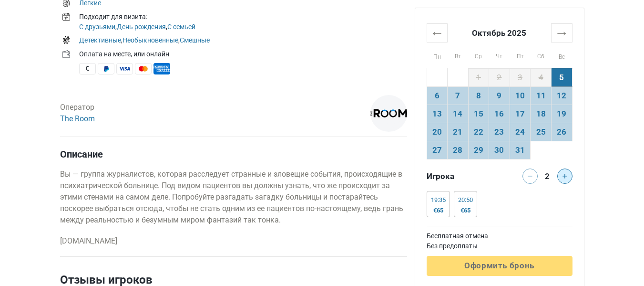  Describe the element at coordinates (458, 132) in the screenshot. I see `td: 21` at that location.